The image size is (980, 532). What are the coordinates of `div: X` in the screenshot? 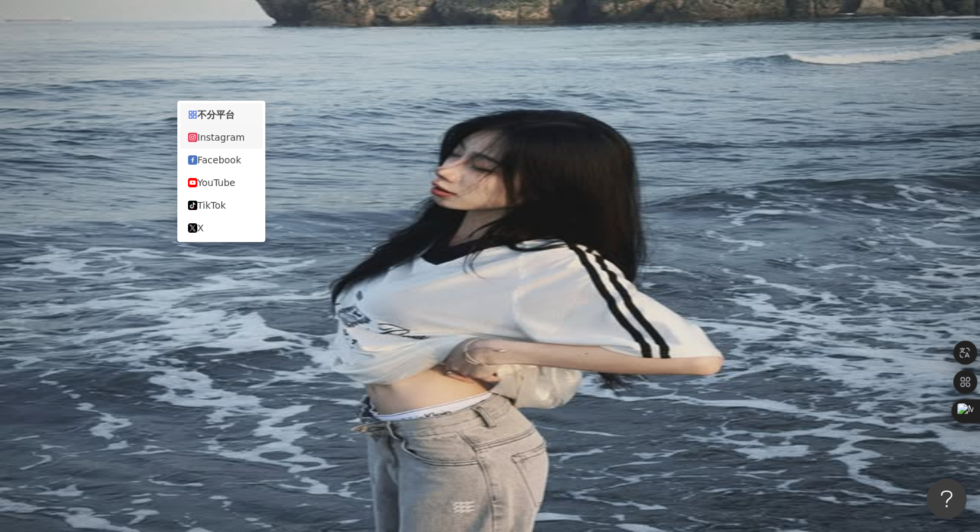 It's located at (222, 228).